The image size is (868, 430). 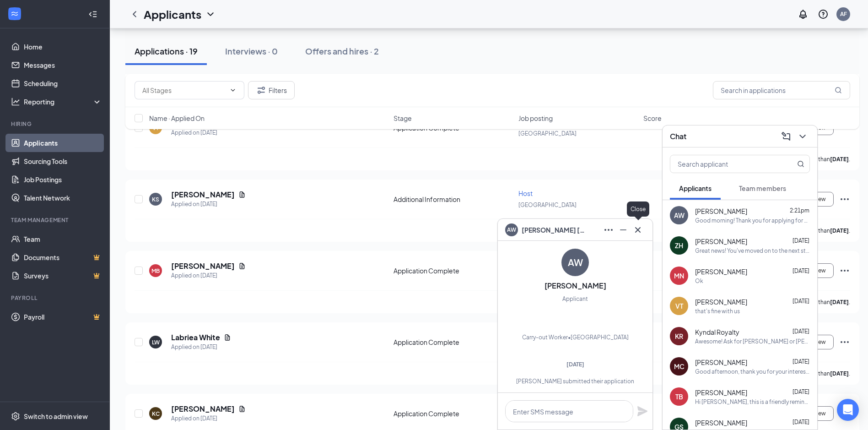 I want to click on div: MN, so click(x=679, y=275).